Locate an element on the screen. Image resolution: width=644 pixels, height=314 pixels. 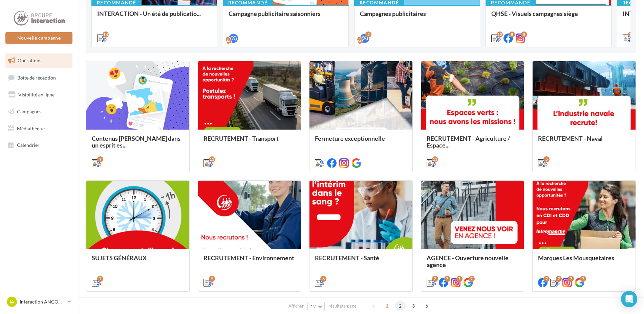
a: Visibilité en ligne is located at coordinates (39, 95).